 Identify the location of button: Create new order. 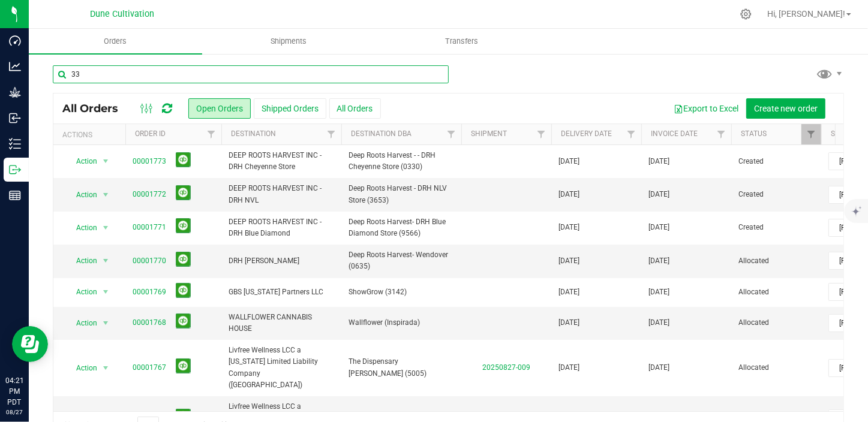
(786, 109).